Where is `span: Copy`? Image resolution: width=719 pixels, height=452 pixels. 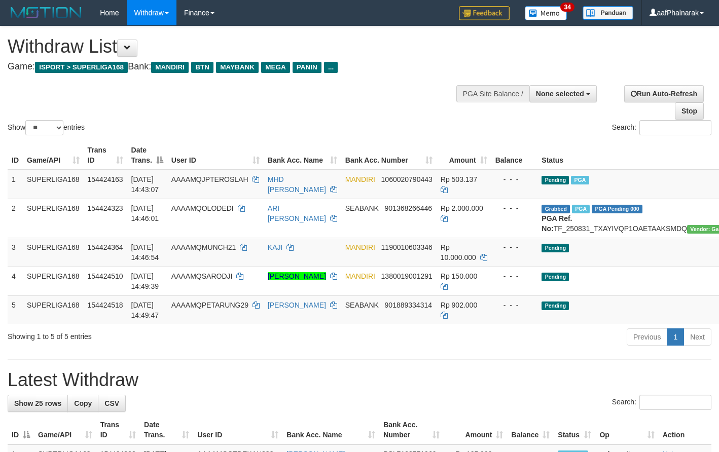 span: Copy is located at coordinates (83, 404).